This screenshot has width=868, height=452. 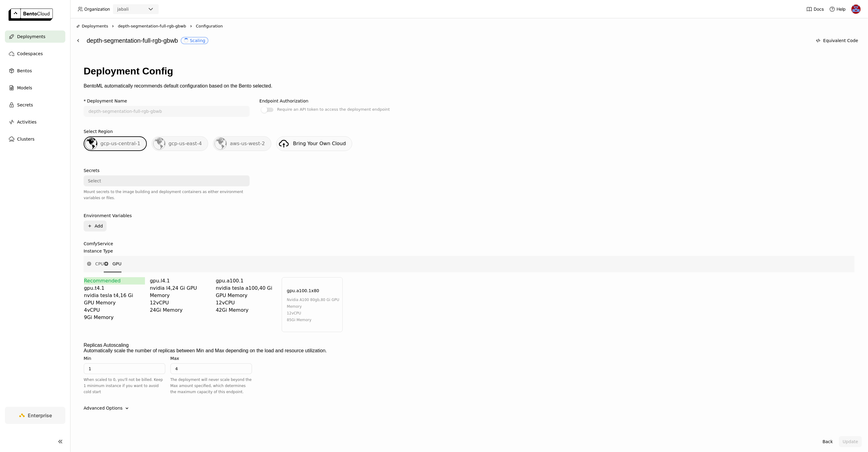 I want to click on div: 24Gi Memory, so click(x=181, y=310).